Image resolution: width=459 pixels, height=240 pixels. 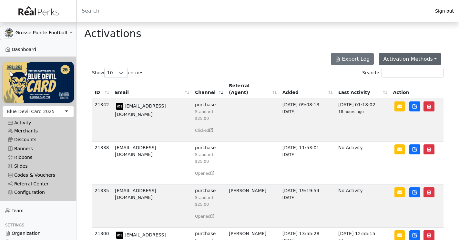 I want to click on a: Referral Center, so click(x=38, y=184).